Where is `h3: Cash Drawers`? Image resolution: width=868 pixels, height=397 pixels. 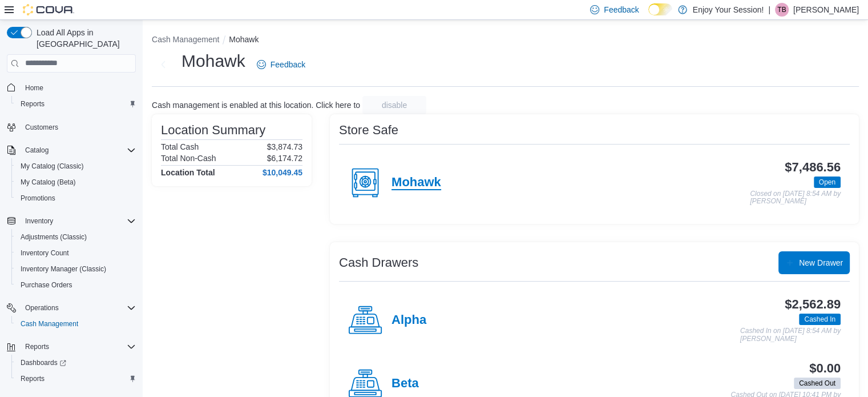 h3: Cash Drawers is located at coordinates (379, 263).